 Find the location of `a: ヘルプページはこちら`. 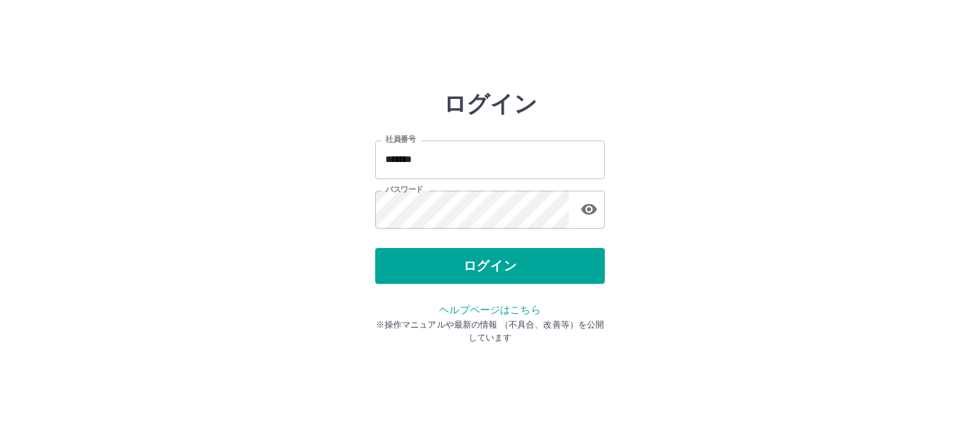

a: ヘルプページはこちら is located at coordinates (489, 310).